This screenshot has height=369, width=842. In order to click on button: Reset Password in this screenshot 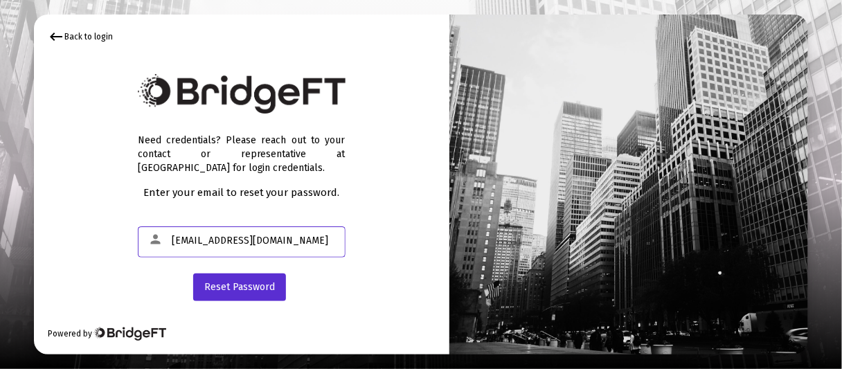, I will do `click(240, 287)`.